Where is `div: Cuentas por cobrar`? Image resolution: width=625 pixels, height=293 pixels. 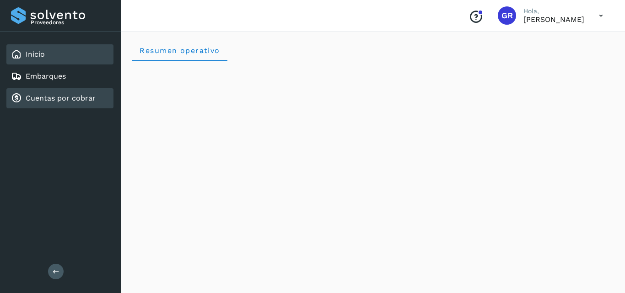 div: Cuentas por cobrar is located at coordinates (60, 98).